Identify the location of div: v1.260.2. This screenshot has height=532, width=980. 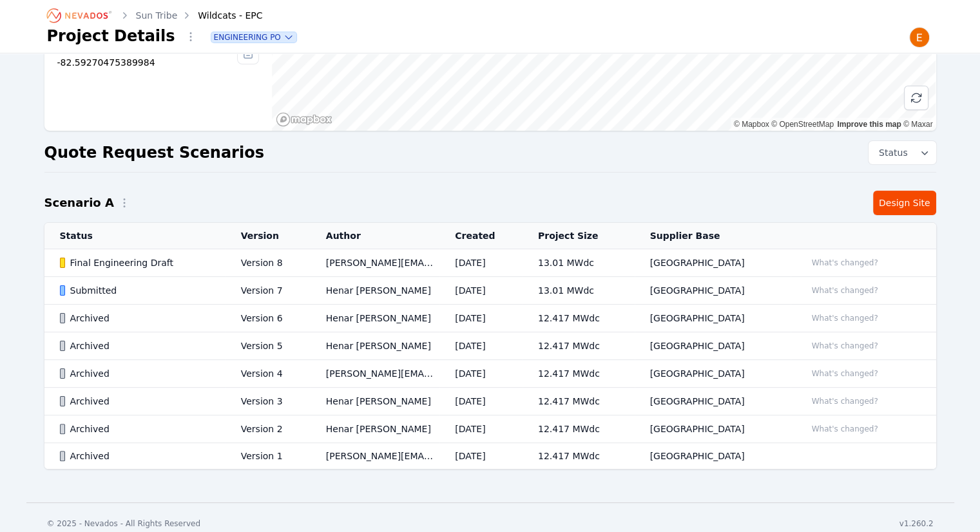
(916, 524).